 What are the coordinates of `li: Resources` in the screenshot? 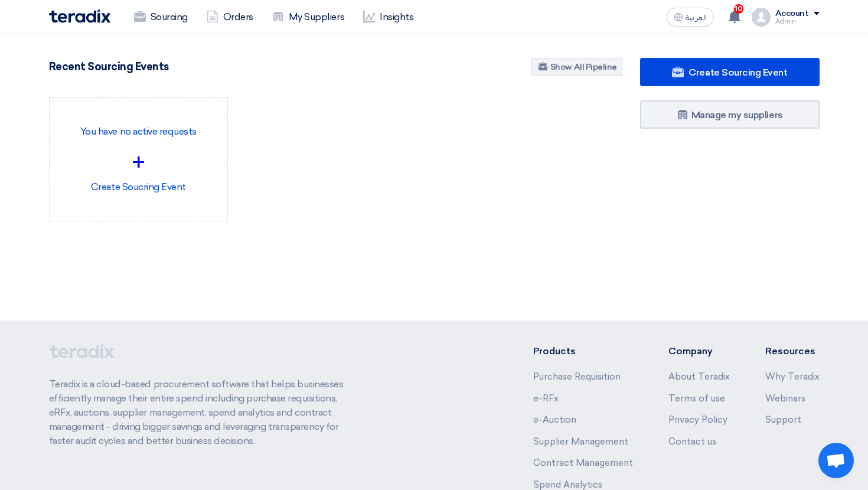 It's located at (792, 351).